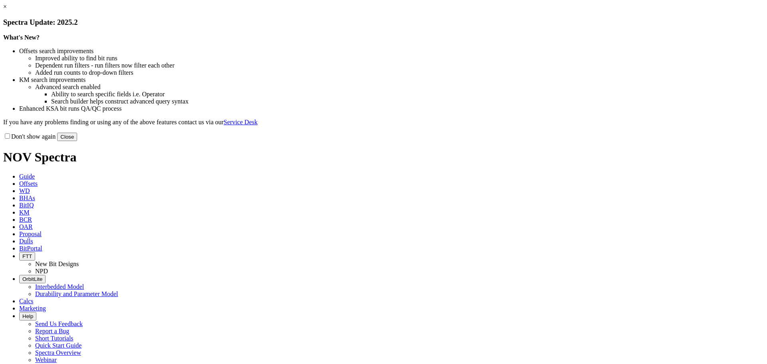  Describe the element at coordinates (383, 22) in the screenshot. I see `h3: Spectra Update: 2025.2` at that location.